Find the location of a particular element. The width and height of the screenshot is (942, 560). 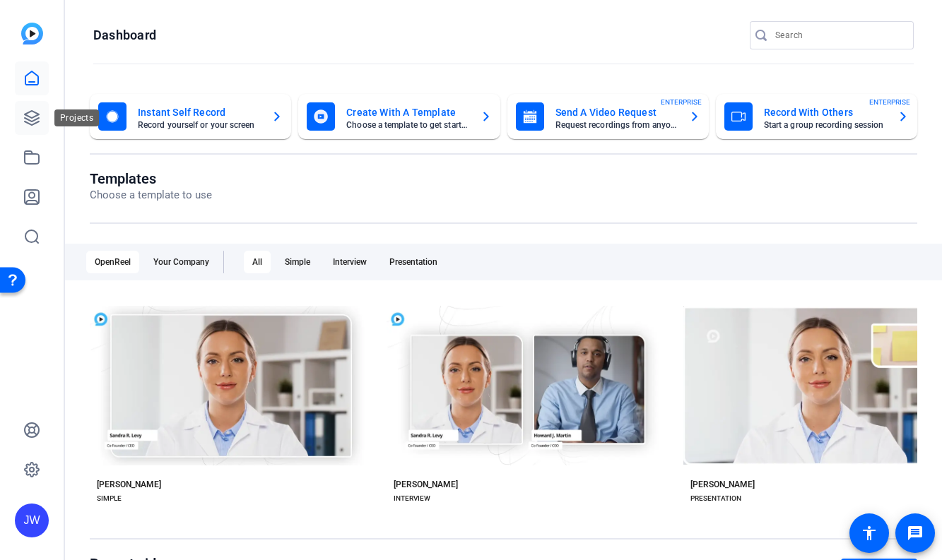

mat-card-title: Create With A Template is located at coordinates (407, 112).